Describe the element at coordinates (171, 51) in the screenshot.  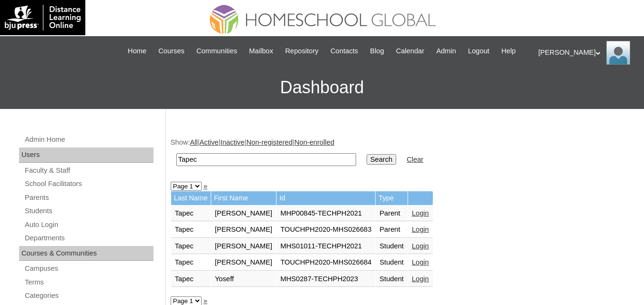
I see `a: Courses` at that location.